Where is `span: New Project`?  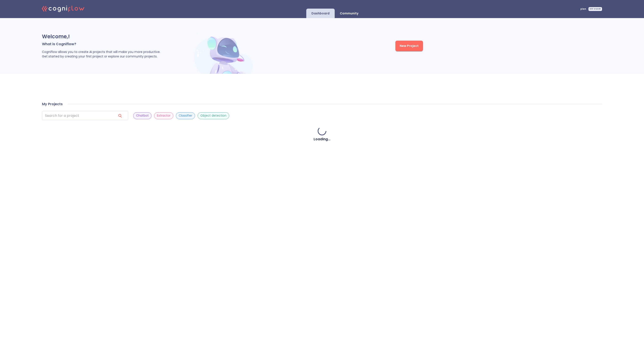 span: New Project is located at coordinates (409, 46).